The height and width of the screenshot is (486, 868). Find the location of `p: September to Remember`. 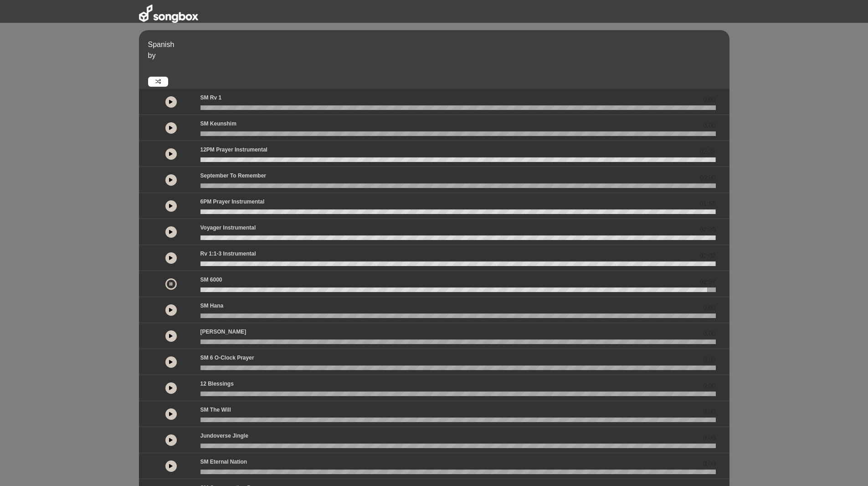

p: September to Remember is located at coordinates (233, 175).